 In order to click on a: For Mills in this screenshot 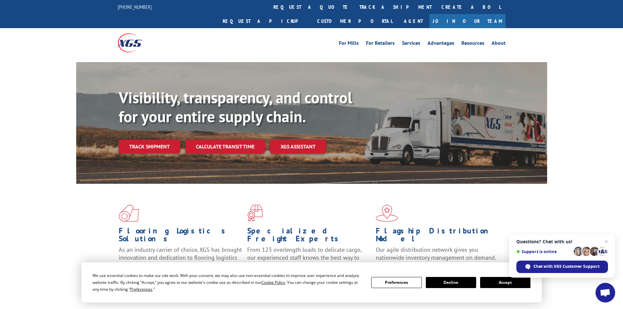, I will do `click(349, 44)`.